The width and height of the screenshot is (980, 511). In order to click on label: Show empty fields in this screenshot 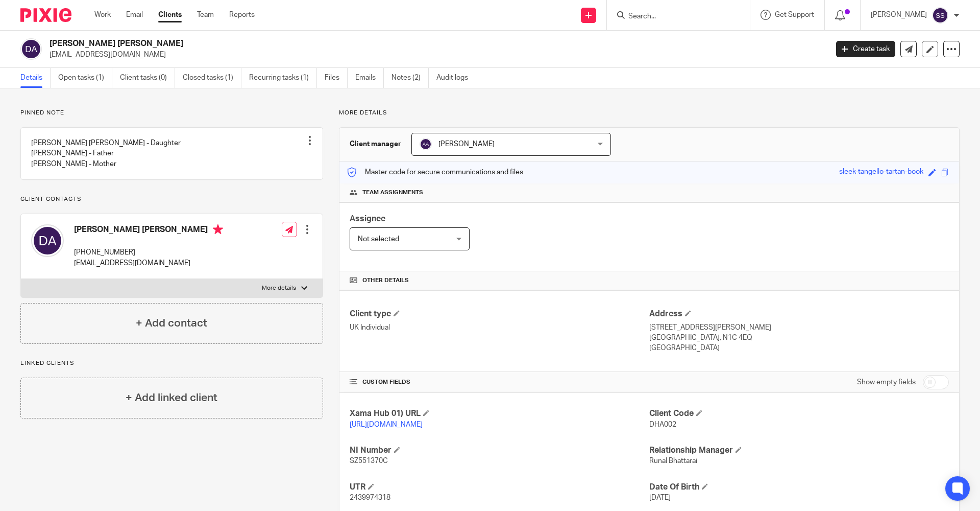, I will do `click(886, 382)`.